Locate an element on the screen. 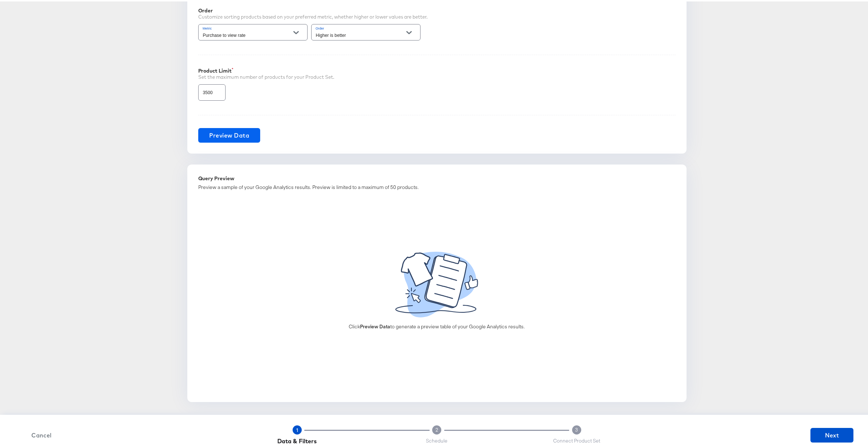 The height and width of the screenshot is (448, 868). span: Data & Filters is located at coordinates (297, 439).